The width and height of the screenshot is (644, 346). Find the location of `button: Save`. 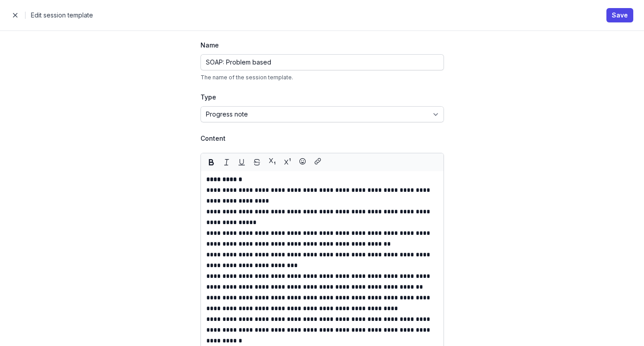

button: Save is located at coordinates (620, 15).